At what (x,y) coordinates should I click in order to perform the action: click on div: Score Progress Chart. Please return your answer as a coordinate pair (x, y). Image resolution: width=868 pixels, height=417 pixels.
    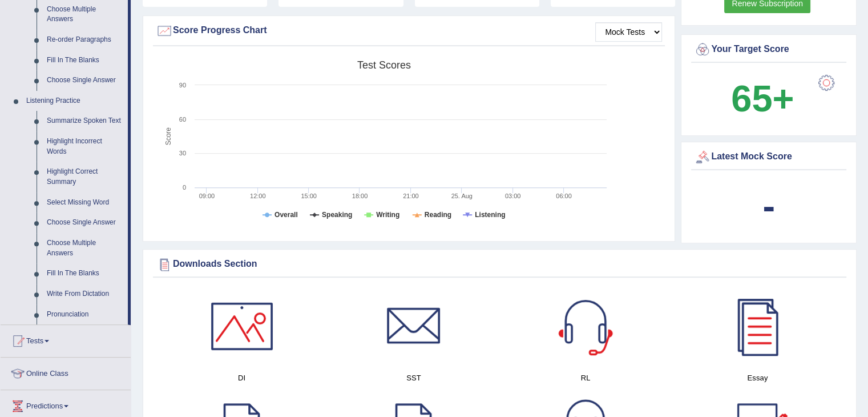
    Looking at the image, I should click on (409, 31).